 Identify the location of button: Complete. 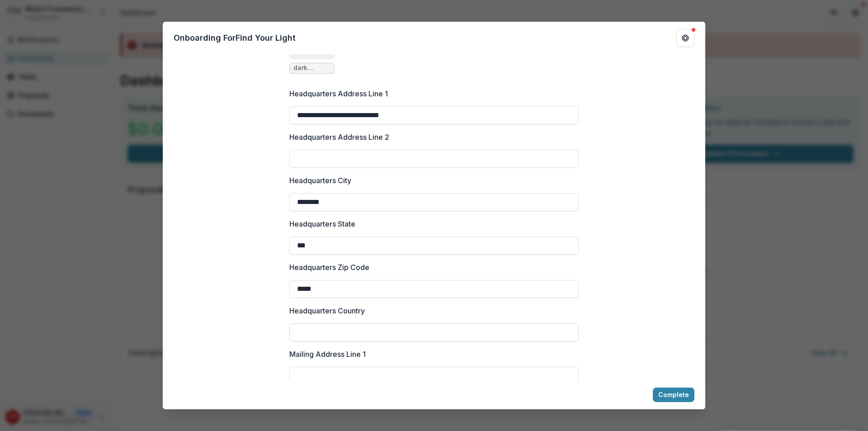
(673, 395).